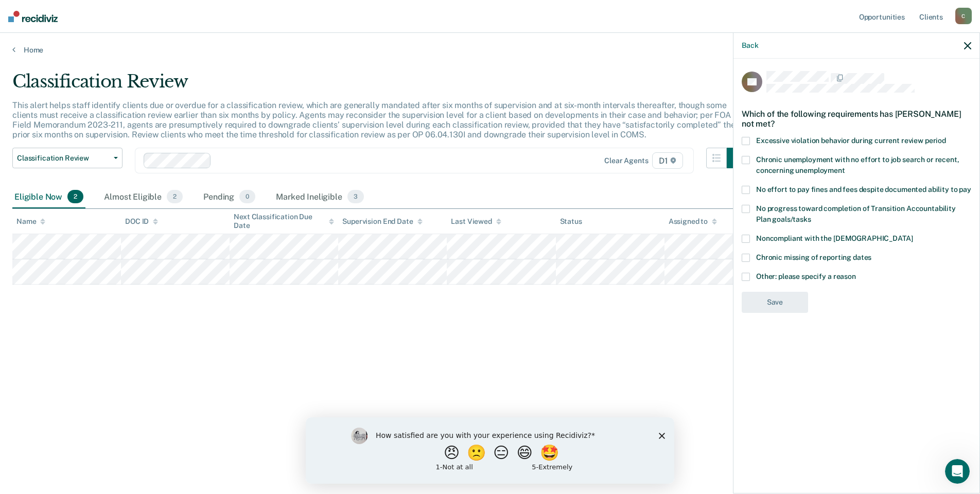  Describe the element at coordinates (171, 35) in the screenshot. I see `button: 2` at that location.